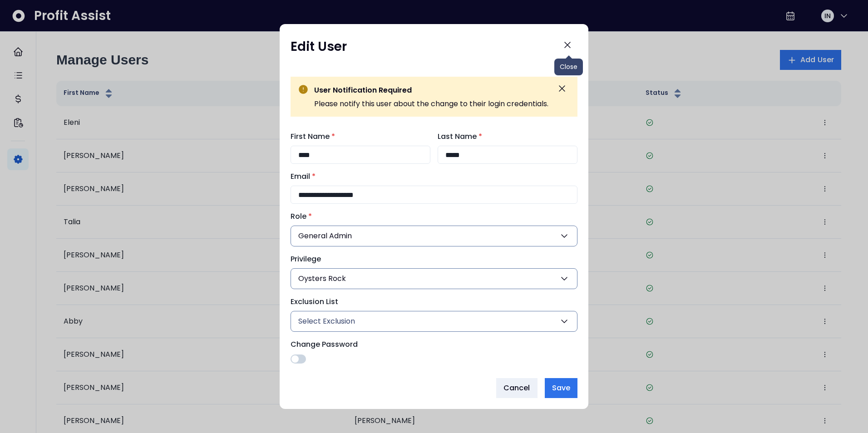  I want to click on label: Last Name, so click(505, 137).